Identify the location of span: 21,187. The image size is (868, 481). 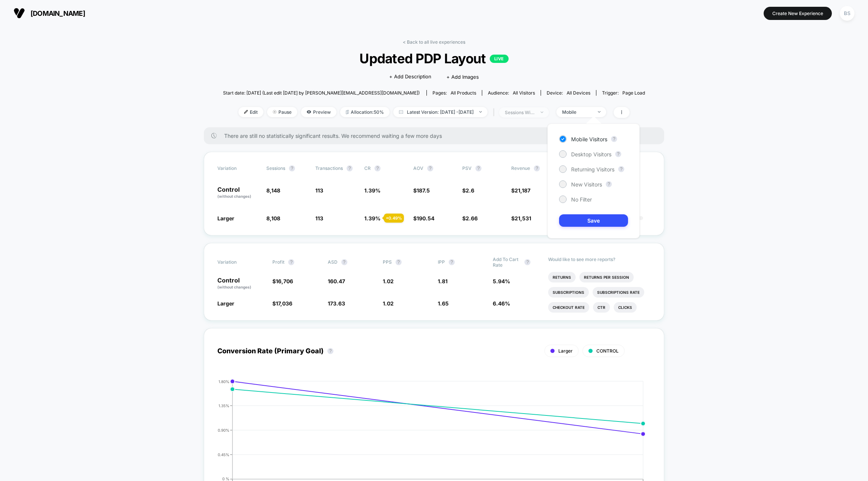
(523, 191).